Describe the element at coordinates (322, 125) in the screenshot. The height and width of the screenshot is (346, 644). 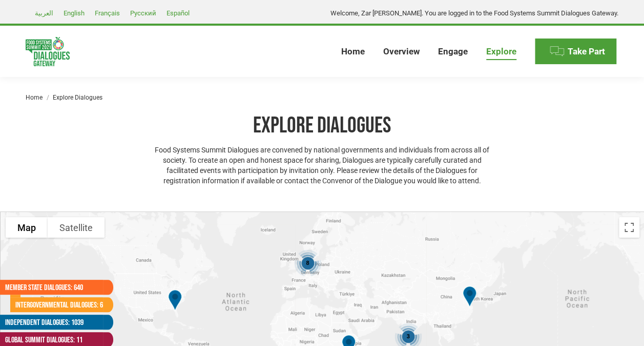
I see `h1: Explore Dialogues` at that location.